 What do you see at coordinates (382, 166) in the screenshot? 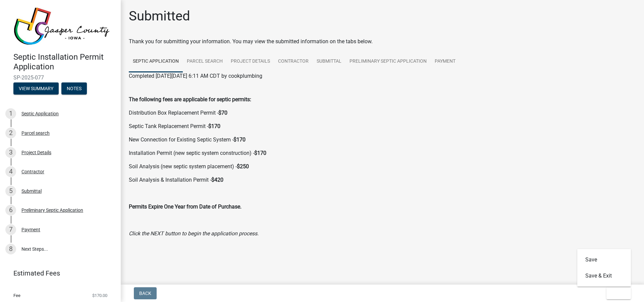
I see `p: Soil Analysis (new septic system placement) -` at bounding box center [382, 166].